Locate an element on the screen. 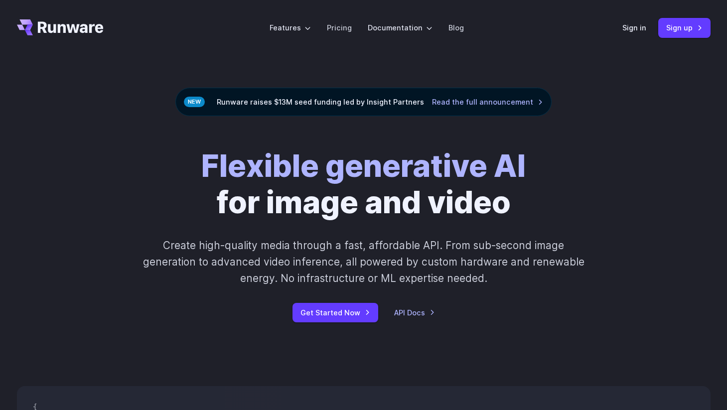  a: Go to / is located at coordinates (60, 27).